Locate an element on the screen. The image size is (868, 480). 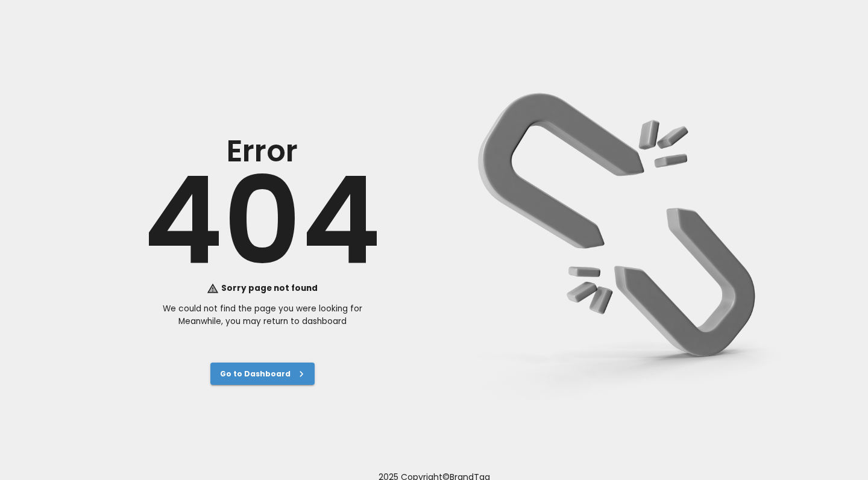
p: 2025 Copyright © BrandTag is located at coordinates (434, 467).